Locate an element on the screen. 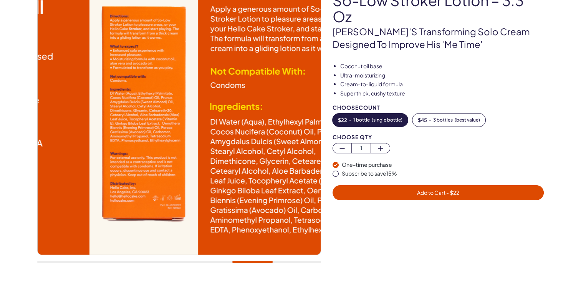 The height and width of the screenshot is (283, 581). span: 1 bottle is located at coordinates (361, 120).